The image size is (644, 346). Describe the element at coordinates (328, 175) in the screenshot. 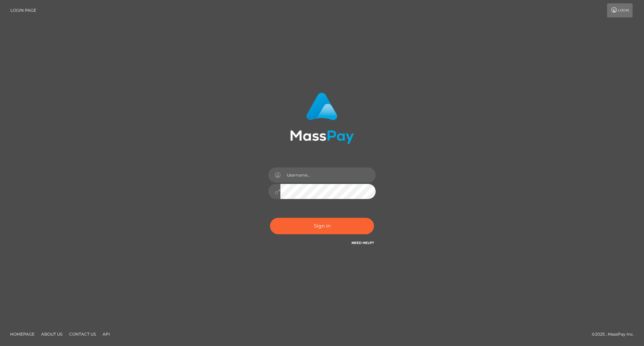

I see `input: Username...` at that location.